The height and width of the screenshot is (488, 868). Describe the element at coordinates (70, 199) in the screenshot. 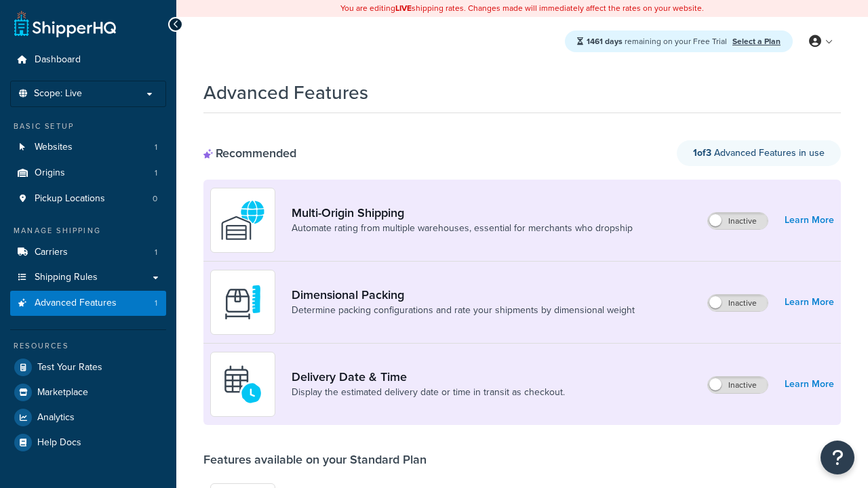

I see `span: Pickup Locations` at that location.